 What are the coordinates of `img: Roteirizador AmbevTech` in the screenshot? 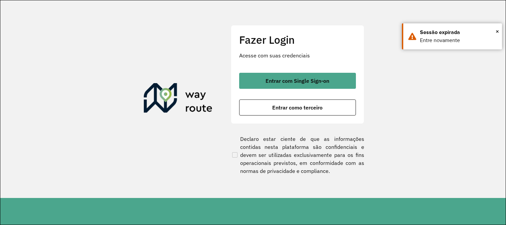 It's located at (178, 99).